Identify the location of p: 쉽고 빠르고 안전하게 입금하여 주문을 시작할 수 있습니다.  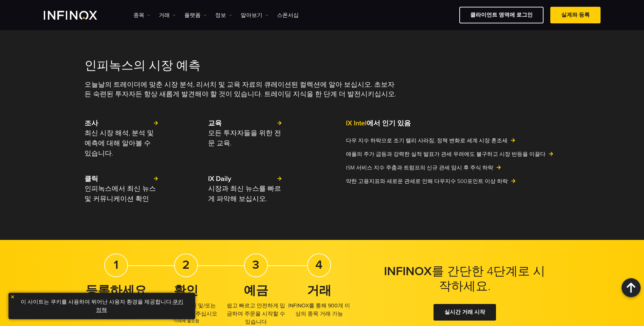
(256, 314).